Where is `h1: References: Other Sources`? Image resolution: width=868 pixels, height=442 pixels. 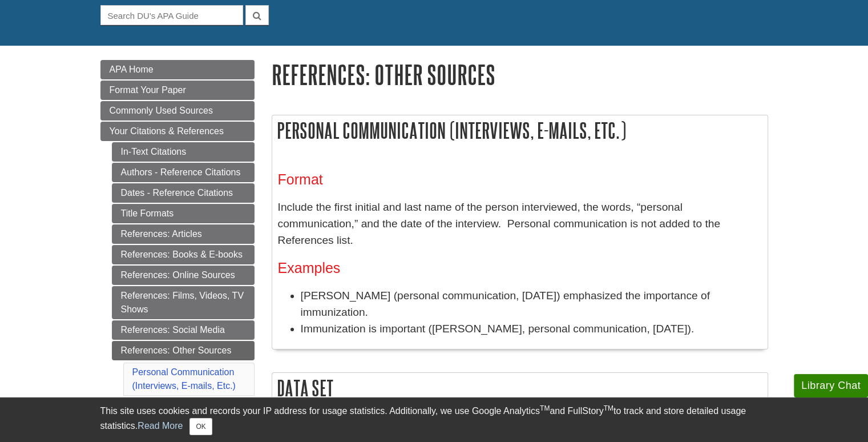 h1: References: Other Sources is located at coordinates (520, 74).